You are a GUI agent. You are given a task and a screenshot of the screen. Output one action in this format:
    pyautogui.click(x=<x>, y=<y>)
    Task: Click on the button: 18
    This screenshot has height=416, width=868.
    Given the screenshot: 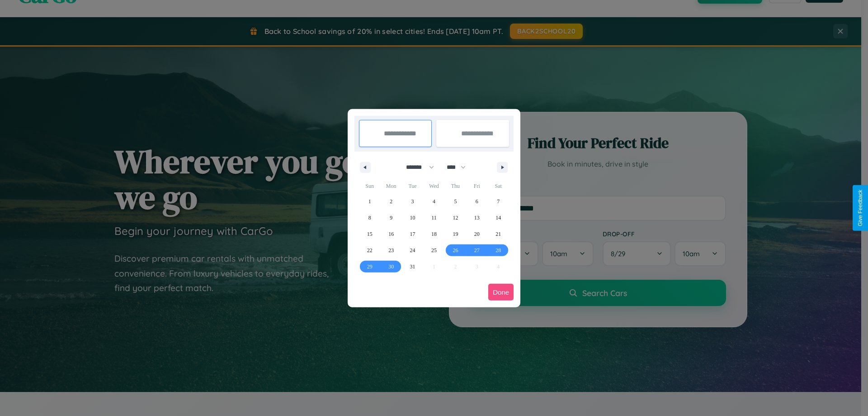 What is the action you would take?
    pyautogui.click(x=434, y=234)
    